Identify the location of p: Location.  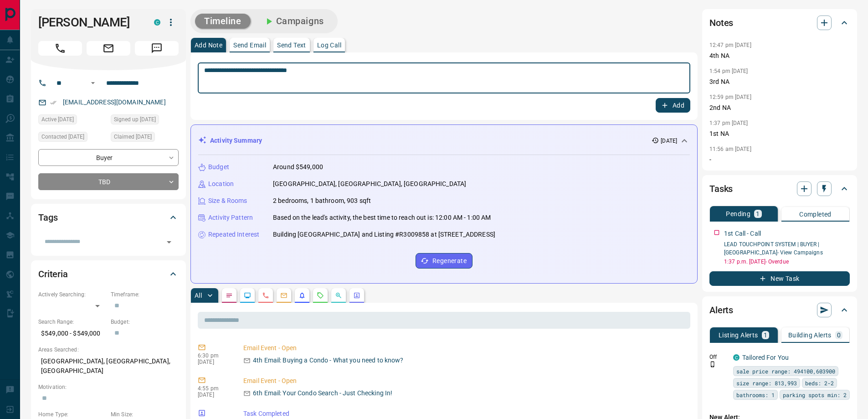
(221, 183).